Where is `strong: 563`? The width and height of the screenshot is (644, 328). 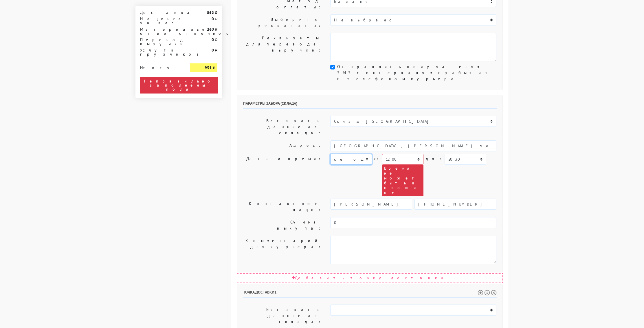 strong: 563 is located at coordinates (211, 12).